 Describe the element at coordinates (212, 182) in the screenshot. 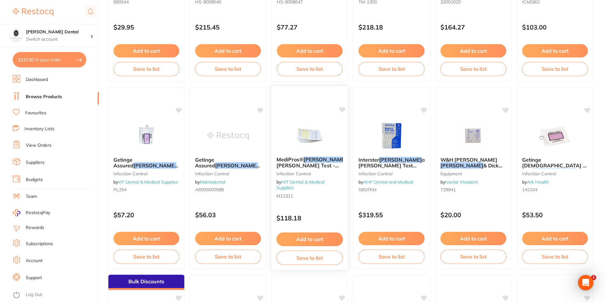

I see `a: Matrixdental` at that location.